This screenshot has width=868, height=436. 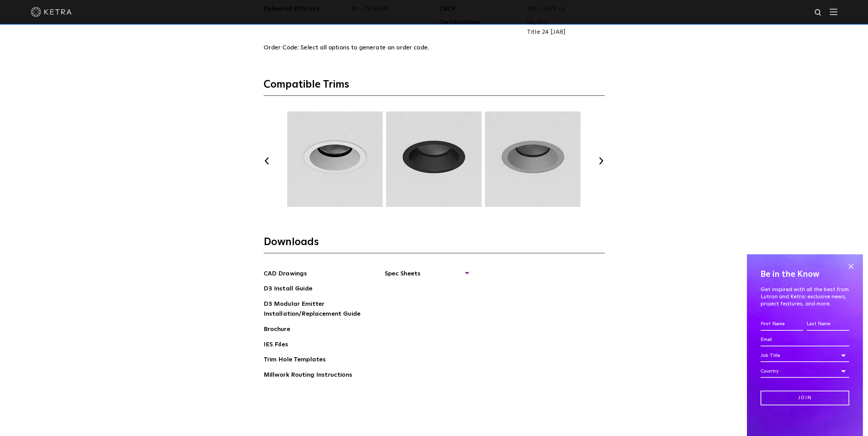 I want to click on input: First Name, so click(x=782, y=324).